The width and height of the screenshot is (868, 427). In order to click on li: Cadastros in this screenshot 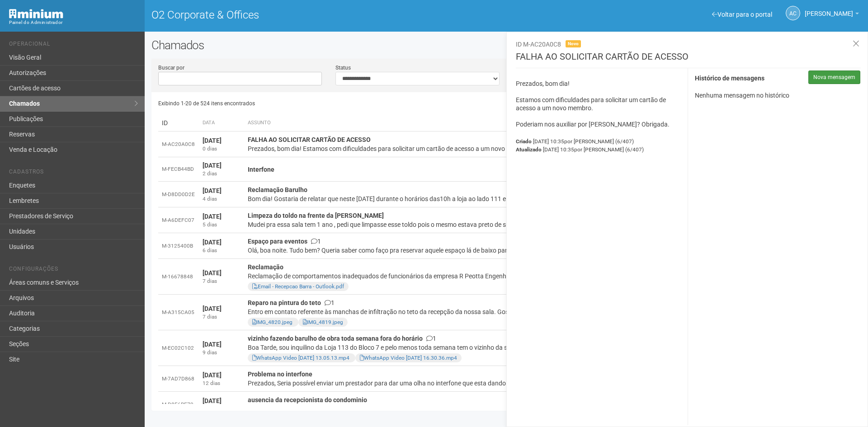, I will do `click(73, 173)`.